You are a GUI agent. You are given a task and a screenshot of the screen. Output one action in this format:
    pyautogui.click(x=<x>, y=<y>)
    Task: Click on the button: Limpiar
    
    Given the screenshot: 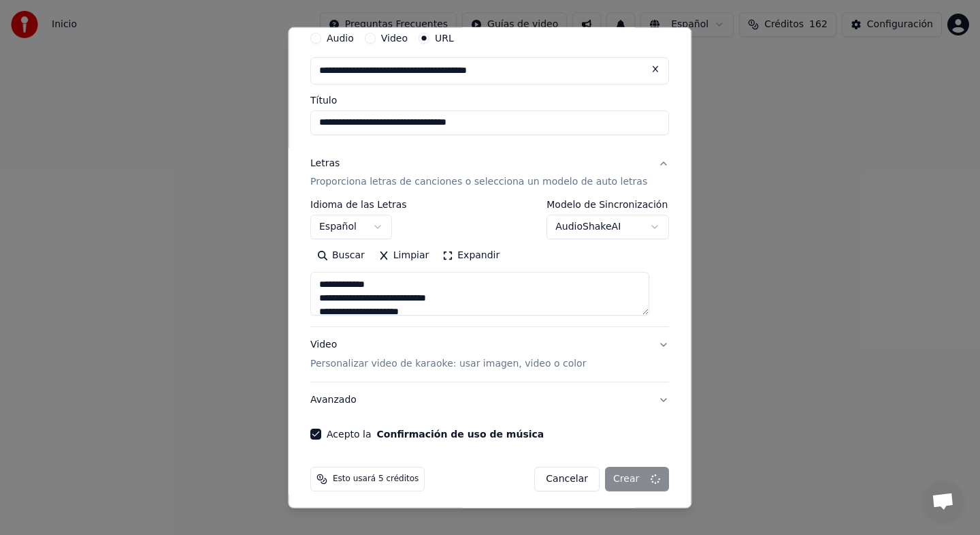 What is the action you would take?
    pyautogui.click(x=403, y=255)
    